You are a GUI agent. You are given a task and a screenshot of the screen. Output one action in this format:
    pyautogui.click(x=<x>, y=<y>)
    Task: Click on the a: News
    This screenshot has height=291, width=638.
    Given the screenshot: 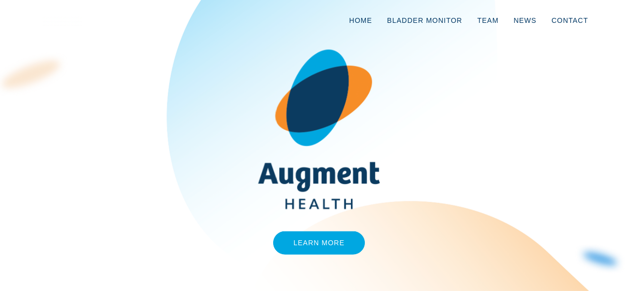 What is the action you would take?
    pyautogui.click(x=525, y=20)
    